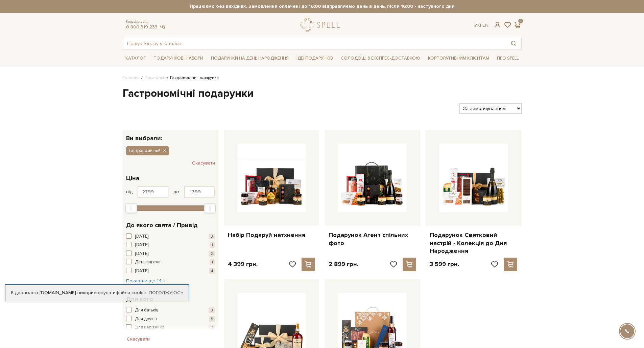 The image size is (644, 348). What do you see at coordinates (513, 44) in the screenshot?
I see `button: Пошук товару у каталозі` at bounding box center [513, 44].